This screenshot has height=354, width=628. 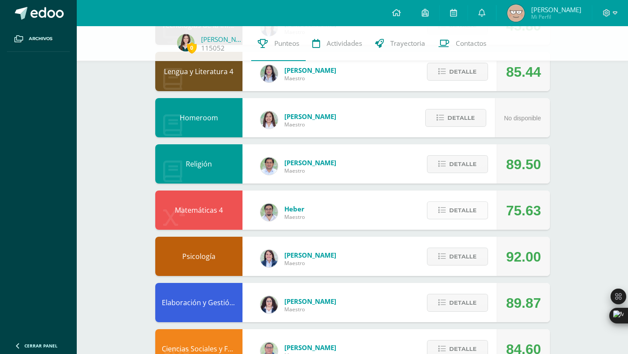 What do you see at coordinates (523, 257) in the screenshot?
I see `div: 92.00` at bounding box center [523, 257].